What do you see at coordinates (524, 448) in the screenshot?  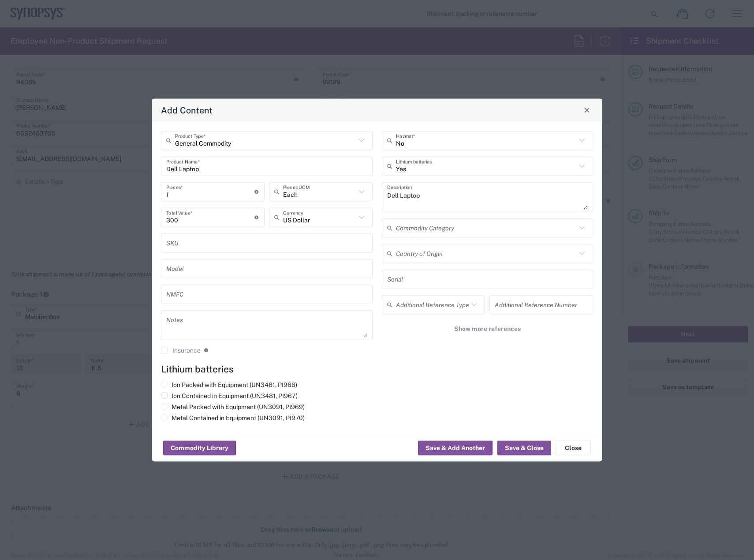 I see `button: Save & Close` at bounding box center [524, 448].